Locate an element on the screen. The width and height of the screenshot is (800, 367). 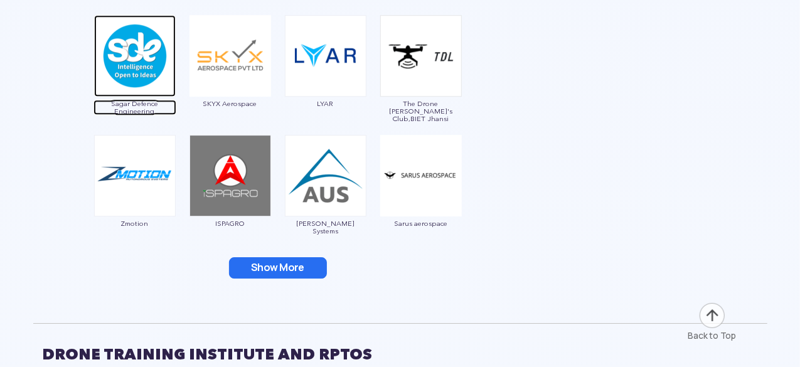
img: ic_aarav.png is located at coordinates (326, 176).